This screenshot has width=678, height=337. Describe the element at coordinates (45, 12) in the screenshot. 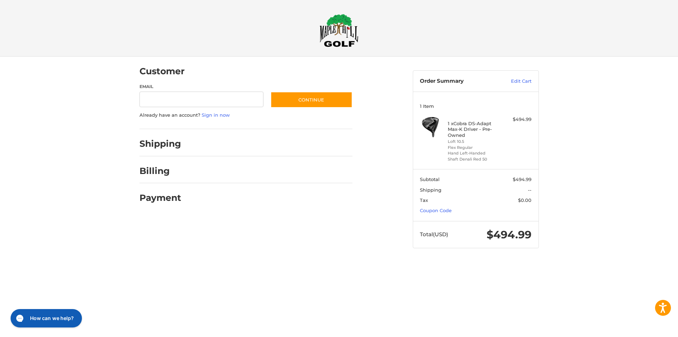

I see `h2: How can we help?` at that location.